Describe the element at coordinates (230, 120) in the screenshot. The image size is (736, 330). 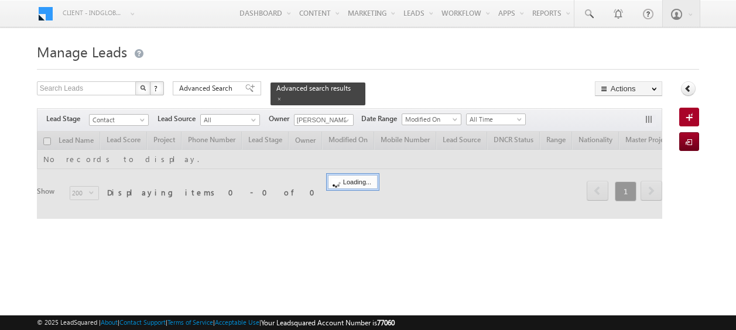
I see `a: All` at that location.